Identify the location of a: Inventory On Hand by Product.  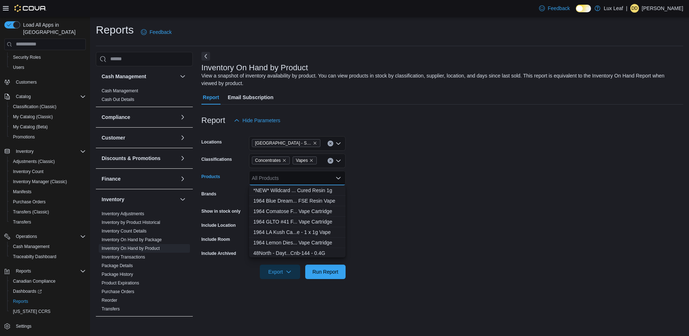
(130, 248).